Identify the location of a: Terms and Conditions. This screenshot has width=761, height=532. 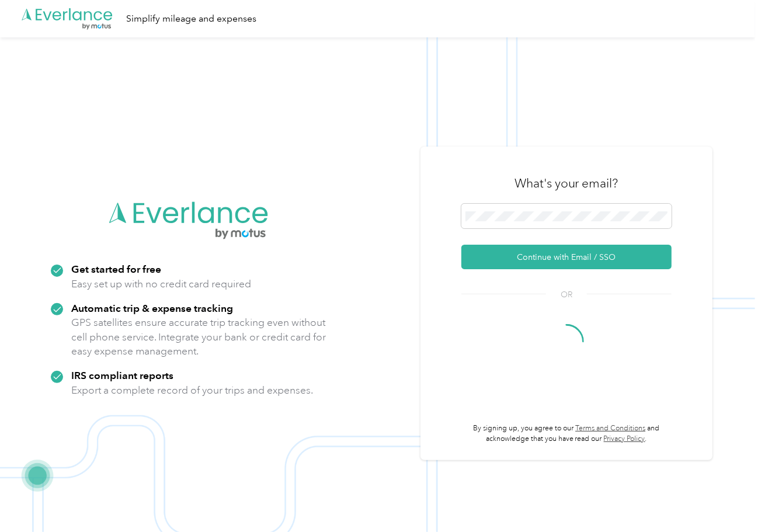
(611, 428).